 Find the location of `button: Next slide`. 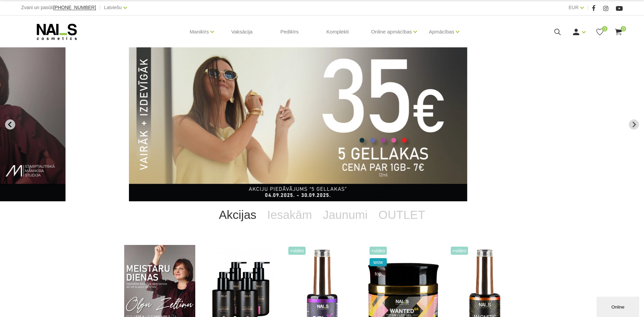

button: Next slide is located at coordinates (634, 124).